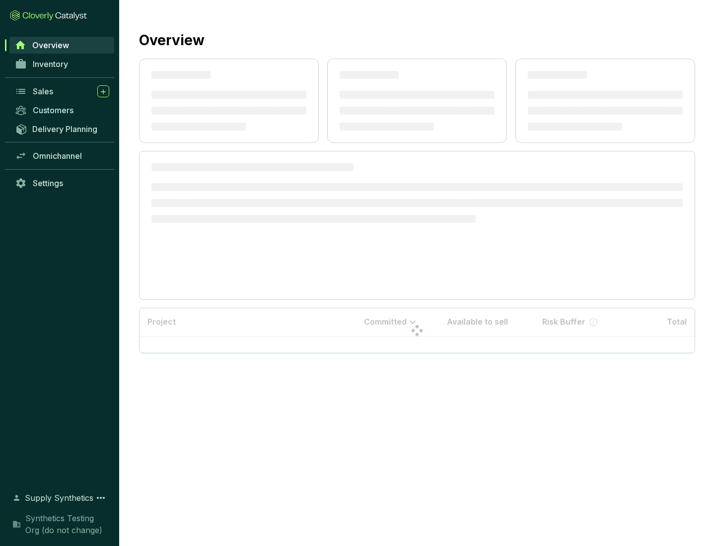 This screenshot has height=546, width=715. What do you see at coordinates (62, 64) in the screenshot?
I see `a: Inventory` at bounding box center [62, 64].